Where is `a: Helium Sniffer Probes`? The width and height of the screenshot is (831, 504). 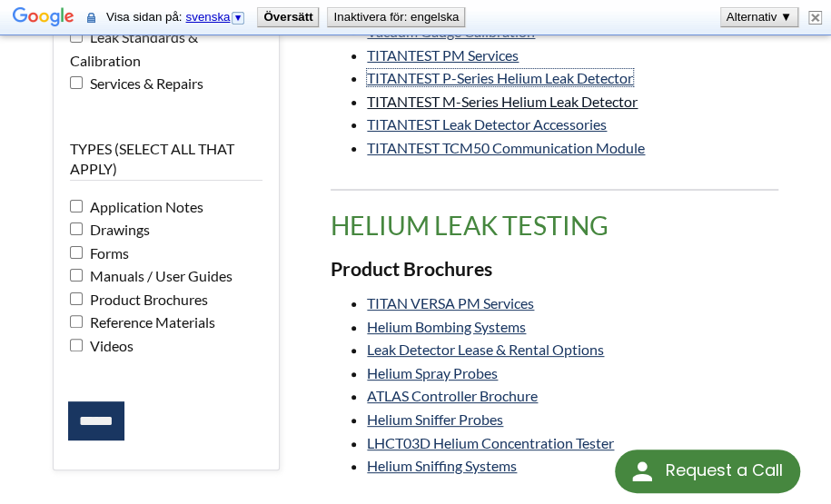 a: Helium Sniffer Probes is located at coordinates (435, 418).